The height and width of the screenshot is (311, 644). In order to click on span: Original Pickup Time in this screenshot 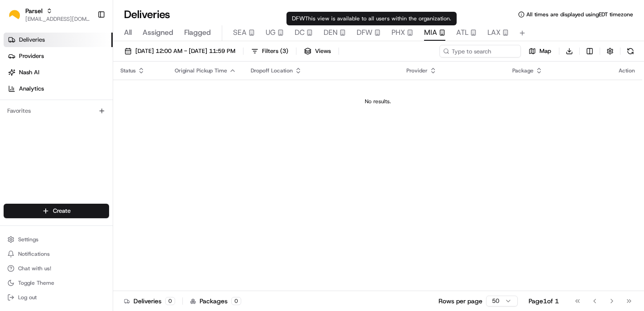, I will do `click(201, 71)`.